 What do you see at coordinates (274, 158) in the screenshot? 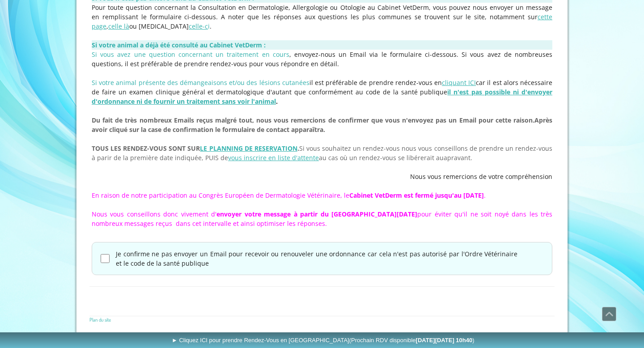
I see `a: vous inscrire en liste d'attente` at bounding box center [274, 158].